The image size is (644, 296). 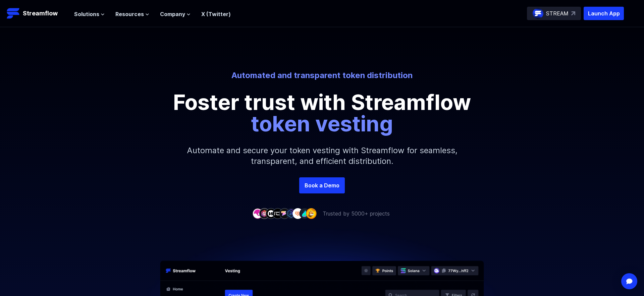 I want to click on img: company-3, so click(x=271, y=213).